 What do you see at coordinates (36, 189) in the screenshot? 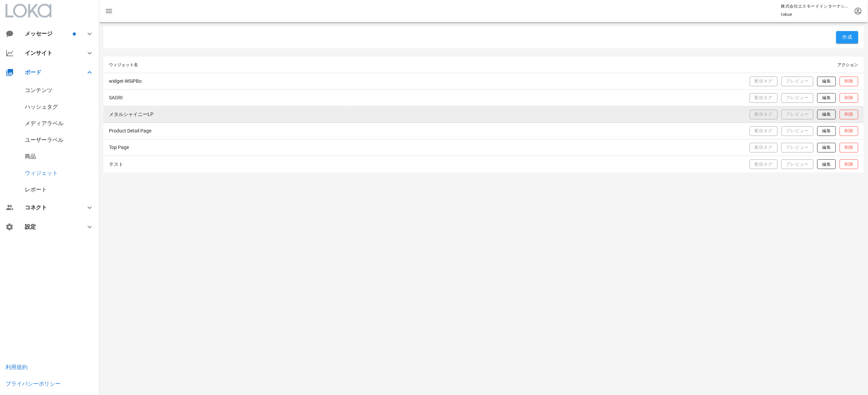
I see `div: レポート` at bounding box center [36, 189].